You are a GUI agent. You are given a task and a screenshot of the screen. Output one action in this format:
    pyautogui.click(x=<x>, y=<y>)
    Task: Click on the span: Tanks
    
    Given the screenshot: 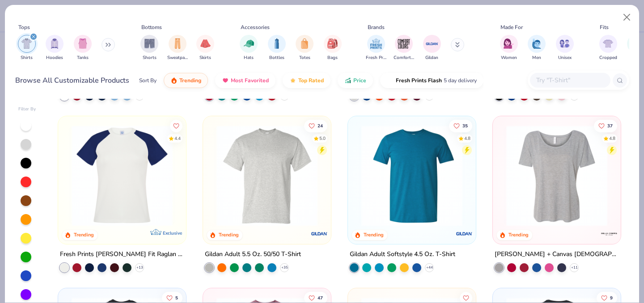 What is the action you would take?
    pyautogui.click(x=83, y=58)
    